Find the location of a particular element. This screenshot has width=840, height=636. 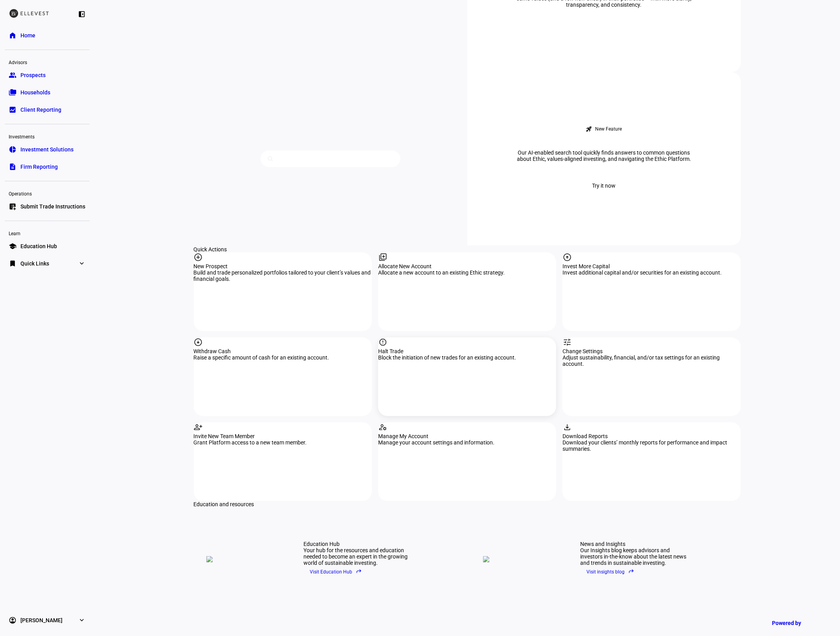

span: Try it now is located at coordinates (604, 185).